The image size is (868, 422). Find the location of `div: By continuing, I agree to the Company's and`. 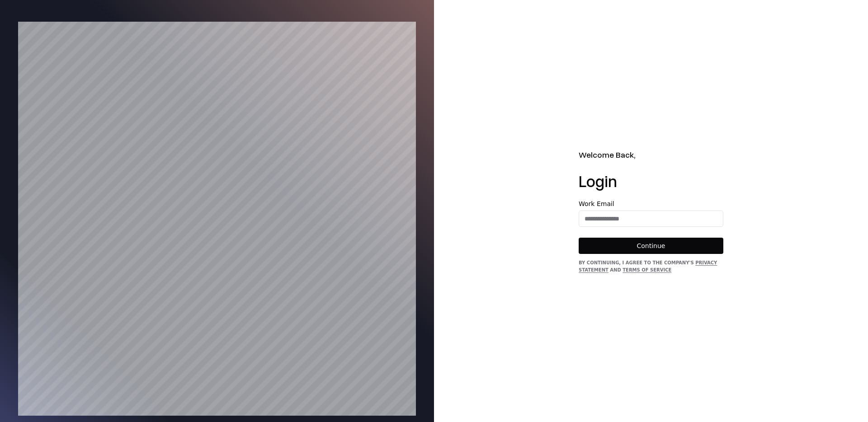

div: By continuing, I agree to the Company's and is located at coordinates (651, 266).